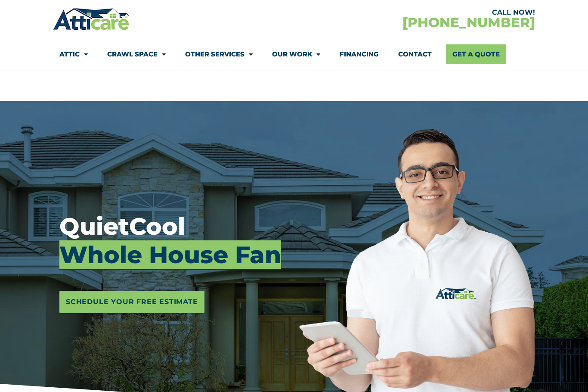 Image resolution: width=588 pixels, height=392 pixels. I want to click on a: Schedule Your Free Estimate, so click(131, 302).